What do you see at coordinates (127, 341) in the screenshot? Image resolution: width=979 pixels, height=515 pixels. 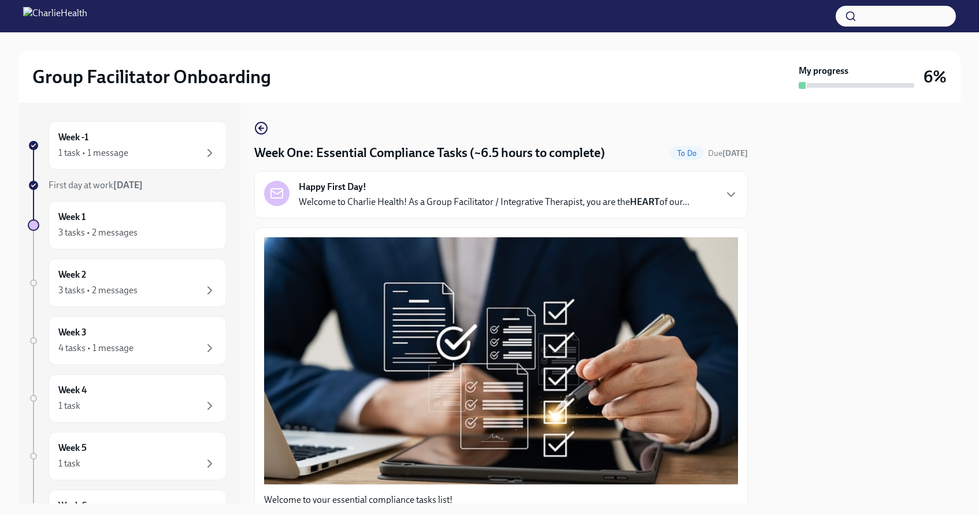 I see `a: Week 34 tasks • 1 message` at bounding box center [127, 341].